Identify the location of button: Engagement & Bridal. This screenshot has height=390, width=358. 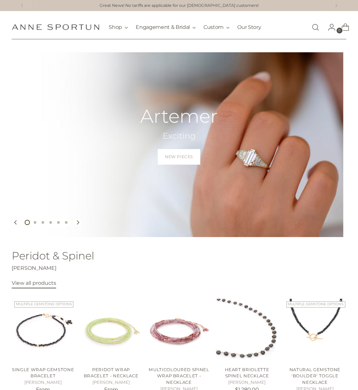
(165, 27).